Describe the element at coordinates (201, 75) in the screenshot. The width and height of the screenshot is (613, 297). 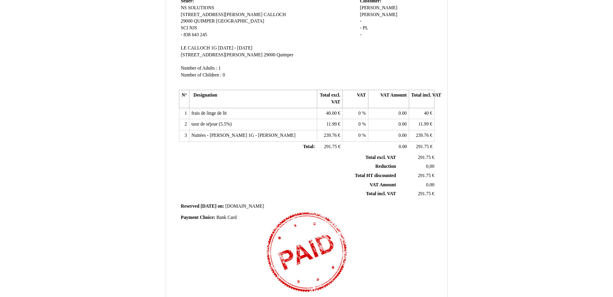
I see `span: Number of Children :` at that location.